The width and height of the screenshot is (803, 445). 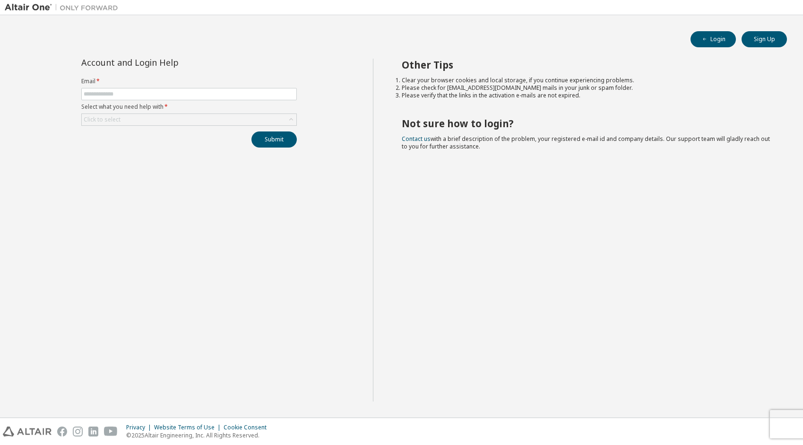 I want to click on div: Account and Login Help, so click(x=167, y=62).